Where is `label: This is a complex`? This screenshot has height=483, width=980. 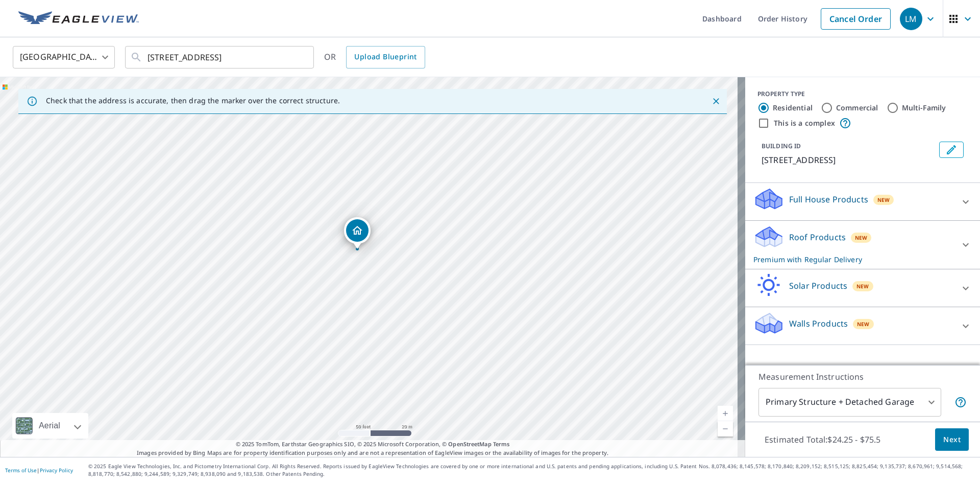
label: This is a complex is located at coordinates (804, 123).